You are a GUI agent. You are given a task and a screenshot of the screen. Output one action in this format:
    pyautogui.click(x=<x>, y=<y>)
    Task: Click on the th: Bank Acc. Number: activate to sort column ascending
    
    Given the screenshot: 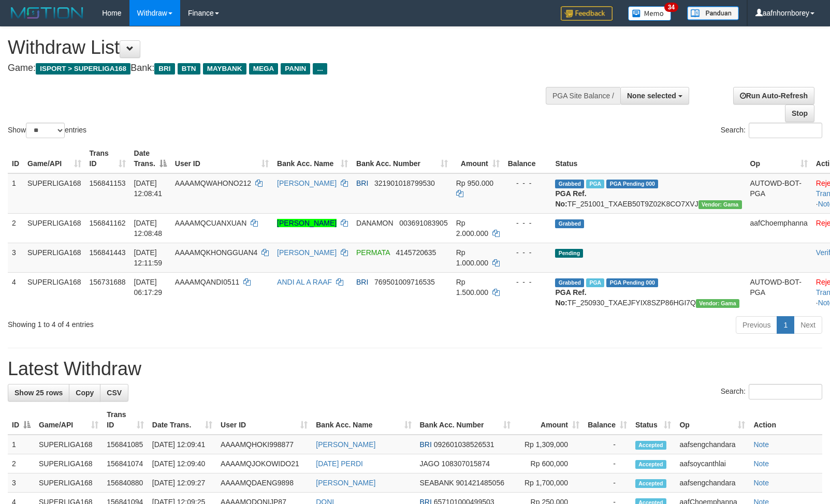 What is the action you would take?
    pyautogui.click(x=402, y=159)
    